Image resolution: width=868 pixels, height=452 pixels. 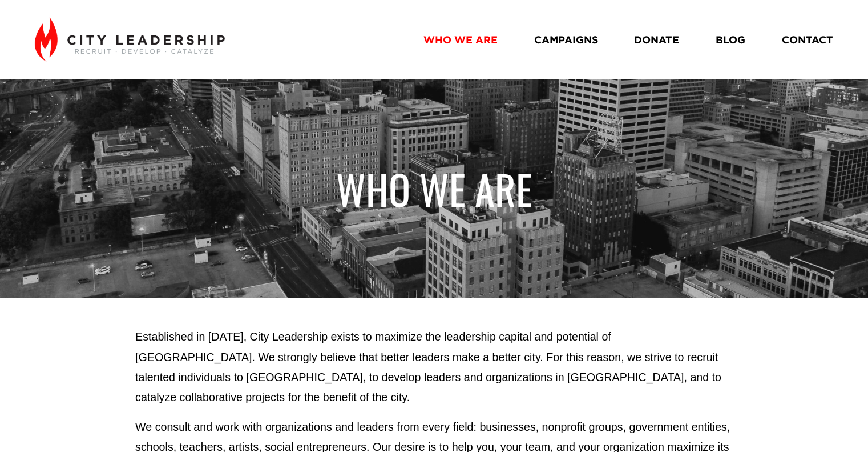 What do you see at coordinates (730, 40) in the screenshot?
I see `a: BLOG` at bounding box center [730, 40].